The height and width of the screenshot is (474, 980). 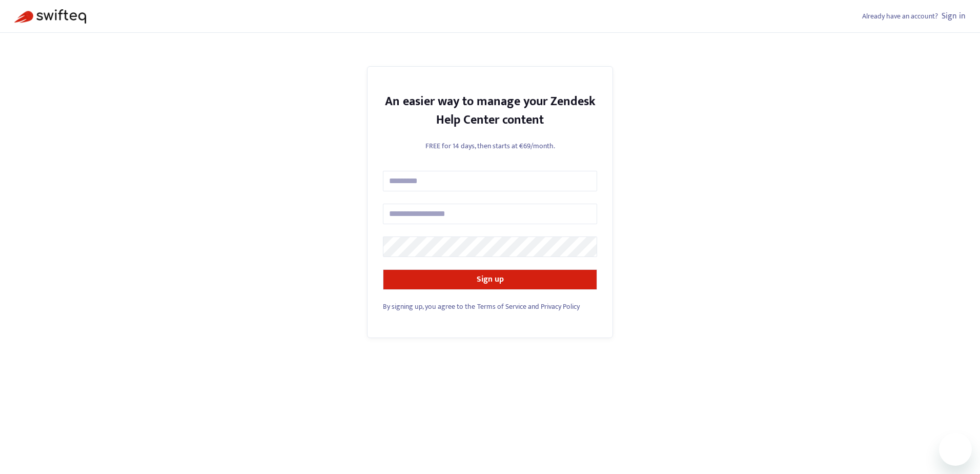 I want to click on span: Already have an account?, so click(x=900, y=16).